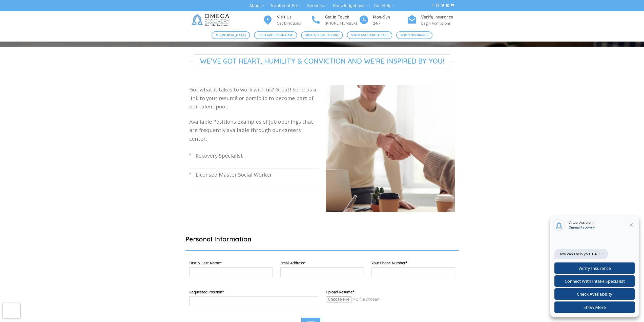 Image resolution: width=644 pixels, height=322 pixels. Describe the element at coordinates (256, 6) in the screenshot. I see `a: About` at that location.